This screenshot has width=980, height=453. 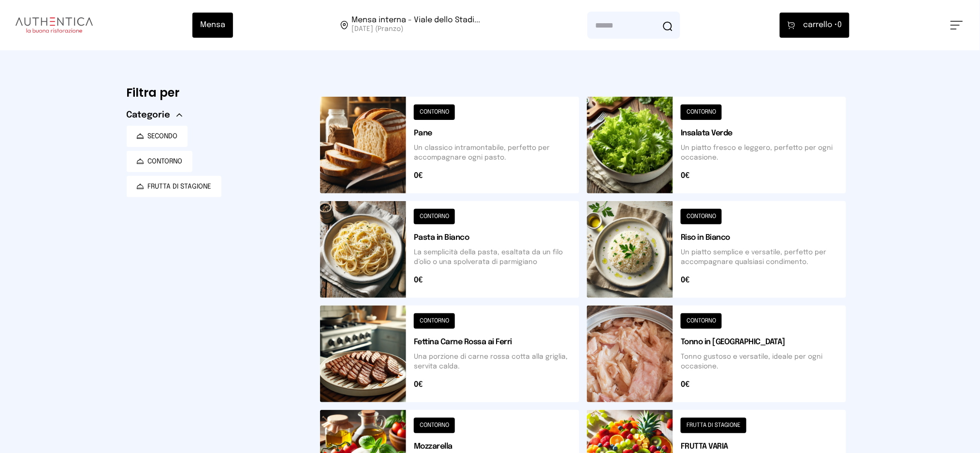 What do you see at coordinates (54, 25) in the screenshot?
I see `img: logo.8f33a47.png` at bounding box center [54, 25].